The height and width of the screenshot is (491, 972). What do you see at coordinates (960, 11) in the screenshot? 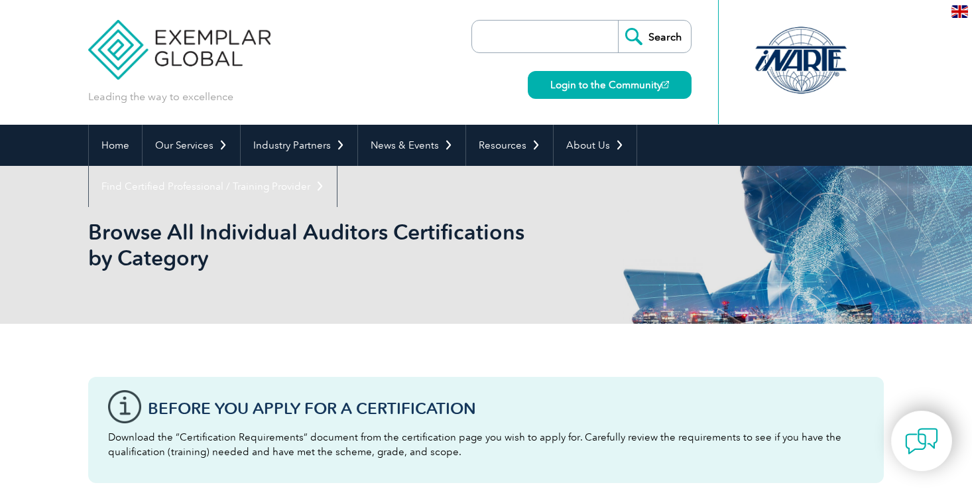
I see `img: en` at bounding box center [960, 11].